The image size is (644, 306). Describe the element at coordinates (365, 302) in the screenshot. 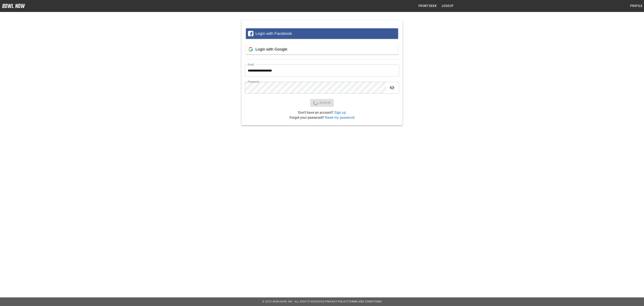

I see `a: Terms and Conditions` at that location.